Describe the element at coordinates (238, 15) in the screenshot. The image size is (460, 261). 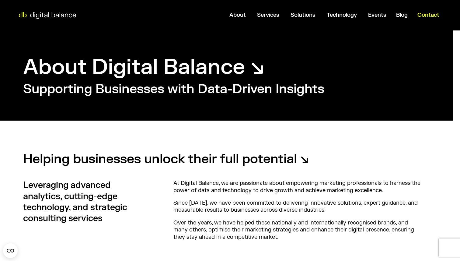
I see `a: About` at that location.